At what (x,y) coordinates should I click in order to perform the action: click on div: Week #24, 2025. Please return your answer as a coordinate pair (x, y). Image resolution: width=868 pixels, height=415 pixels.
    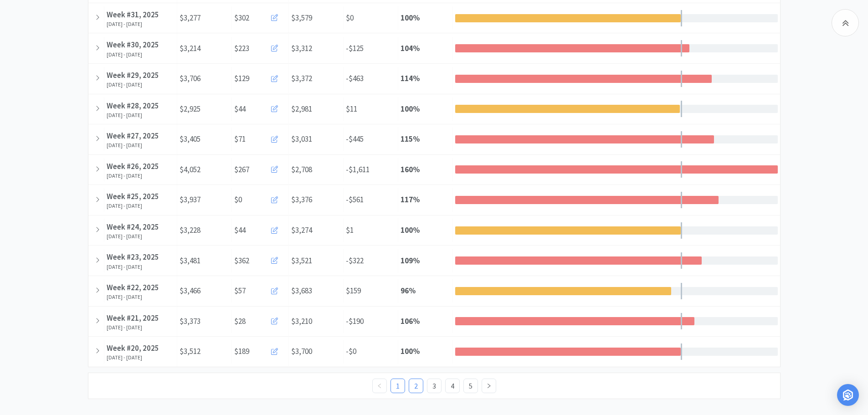
    Looking at the image, I should click on (140, 227).